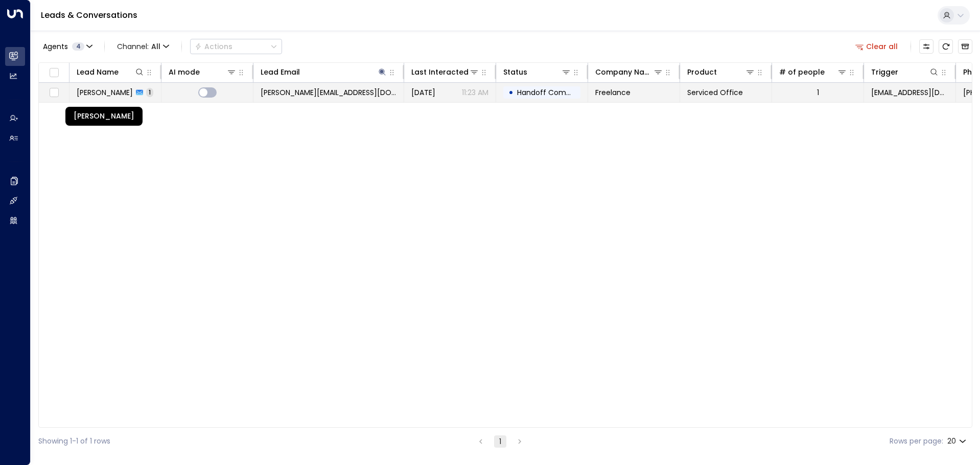 This screenshot has height=465, width=980. Describe the element at coordinates (946, 46) in the screenshot. I see `span: Refresh` at that location.